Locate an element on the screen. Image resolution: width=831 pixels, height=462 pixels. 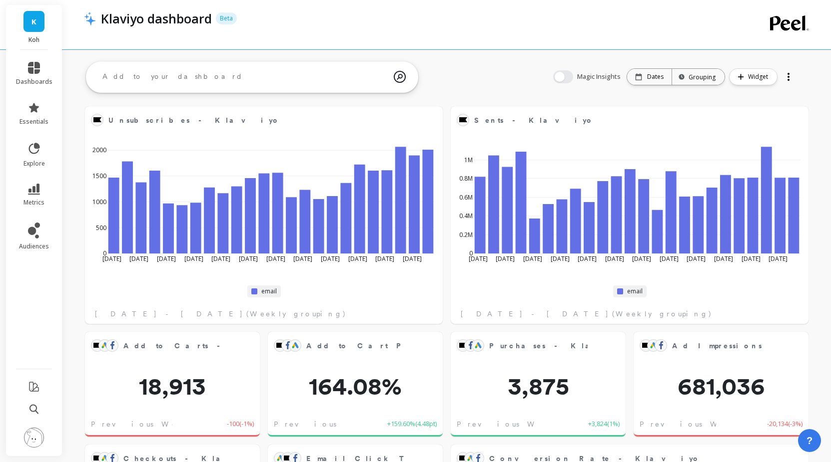
img: header icon is located at coordinates (90, 18).